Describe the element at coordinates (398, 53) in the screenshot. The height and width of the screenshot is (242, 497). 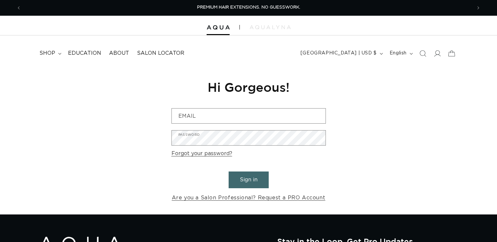
I see `span: English` at that location.